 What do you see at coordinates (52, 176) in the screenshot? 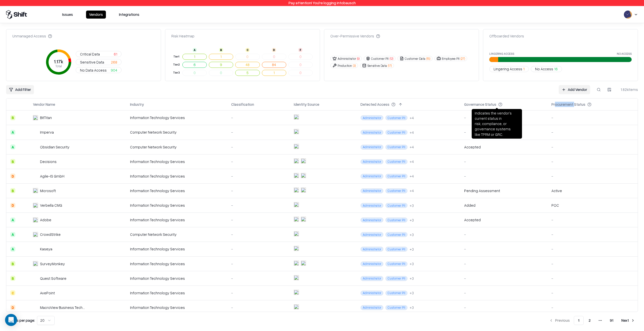
I see `div: Agile-IS GmbH` at bounding box center [52, 176].